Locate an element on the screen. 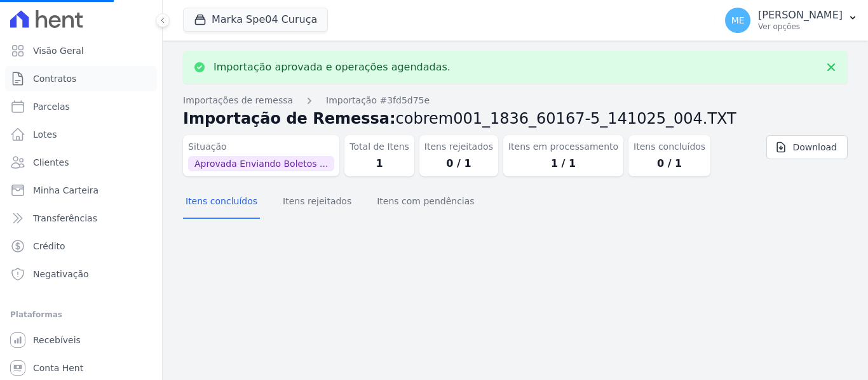  a: Clientes is located at coordinates (81, 163).